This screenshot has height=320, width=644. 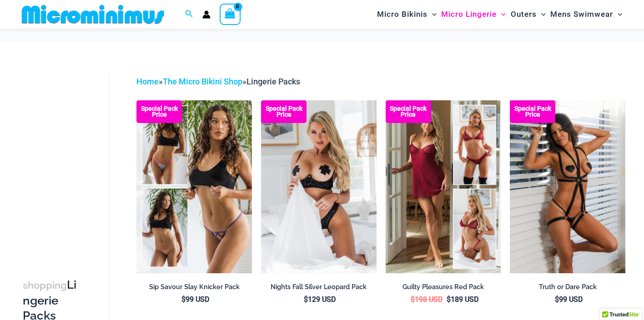 What do you see at coordinates (319, 287) in the screenshot?
I see `h2: Nights Fall Silver Leopard Pack` at bounding box center [319, 287].